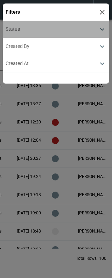  Describe the element at coordinates (13, 12) in the screenshot. I see `p: Filters` at that location.